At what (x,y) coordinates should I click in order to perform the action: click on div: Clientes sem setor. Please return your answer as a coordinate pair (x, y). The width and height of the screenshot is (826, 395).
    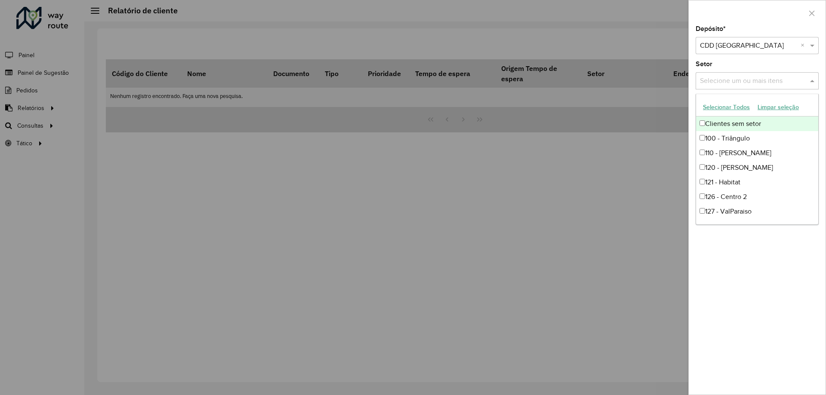
    Looking at the image, I should click on (757, 124).